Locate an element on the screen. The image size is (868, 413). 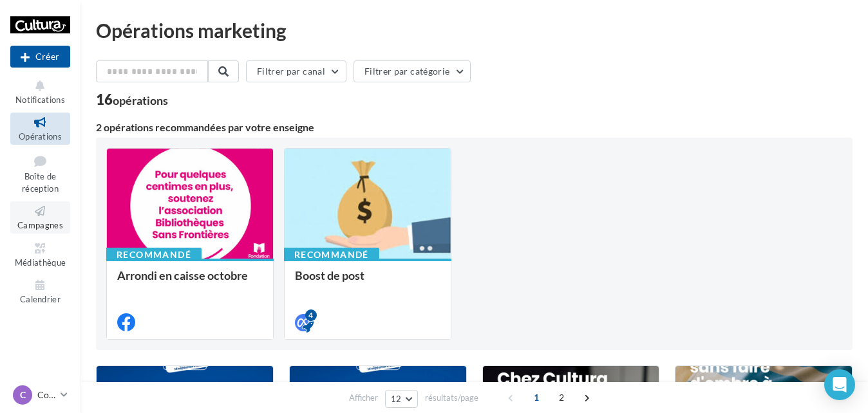
div: Open Intercom Messenger is located at coordinates (839, 385).